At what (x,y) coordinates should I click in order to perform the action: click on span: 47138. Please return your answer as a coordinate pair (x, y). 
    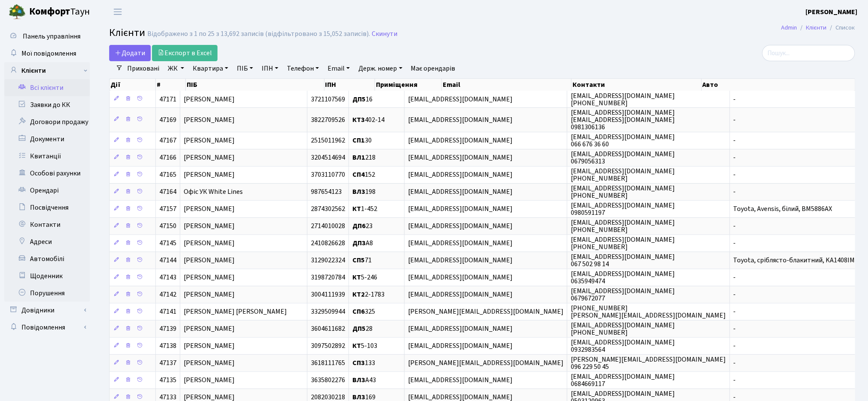
    Looking at the image, I should click on (168, 346).